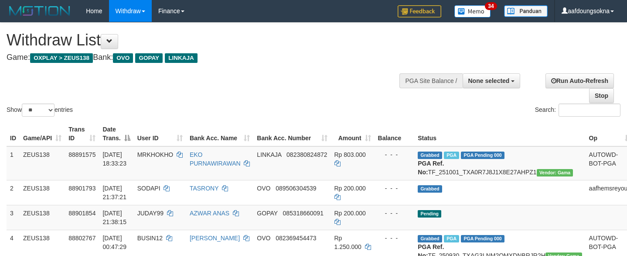  Describe the element at coordinates (451, 238) in the screenshot. I see `span: Marked by aafsreyleap` at that location.